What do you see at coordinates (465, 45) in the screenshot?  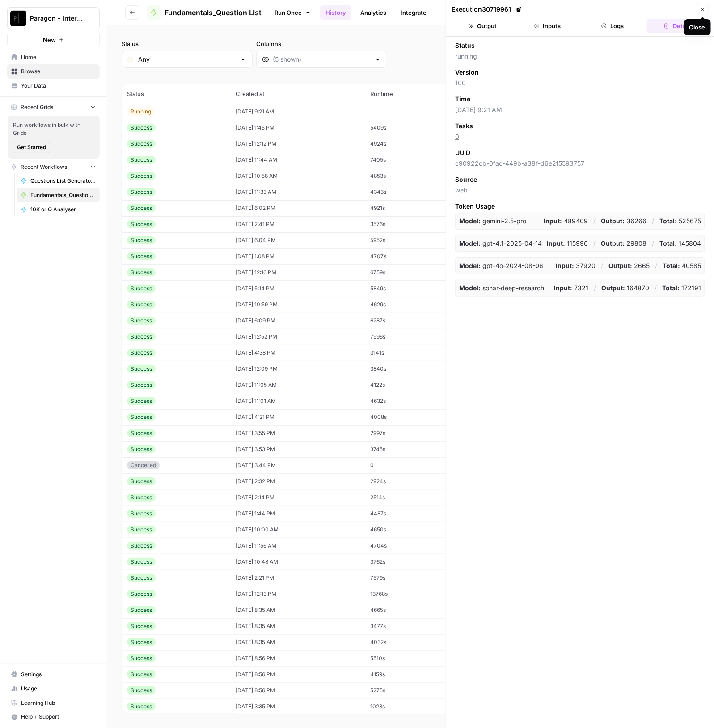 I see `span: Status` at bounding box center [465, 45].